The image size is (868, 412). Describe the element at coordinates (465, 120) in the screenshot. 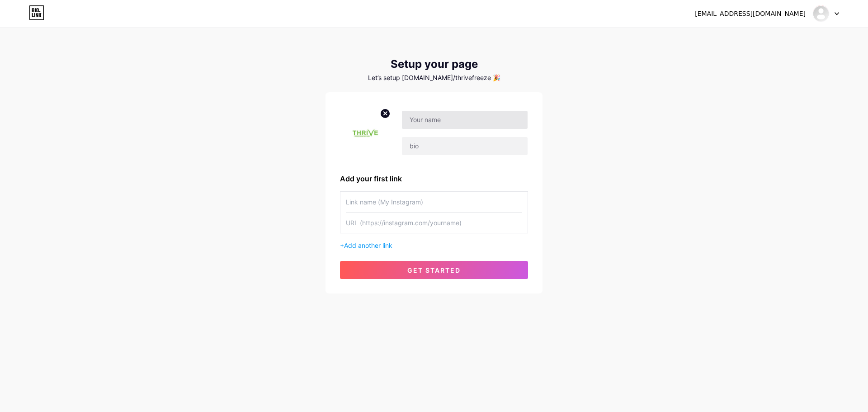

I see `input: Your name` at that location.